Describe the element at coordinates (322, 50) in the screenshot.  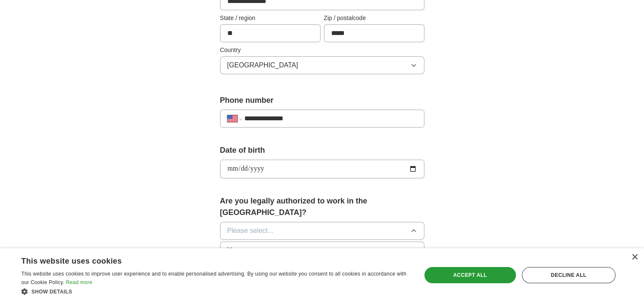
I see `label: Country` at that location.